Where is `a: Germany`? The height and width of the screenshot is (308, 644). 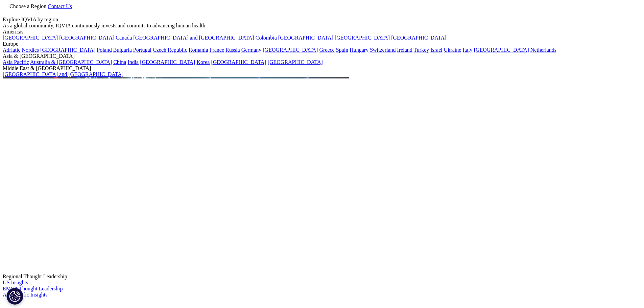
a: Germany is located at coordinates (252, 50).